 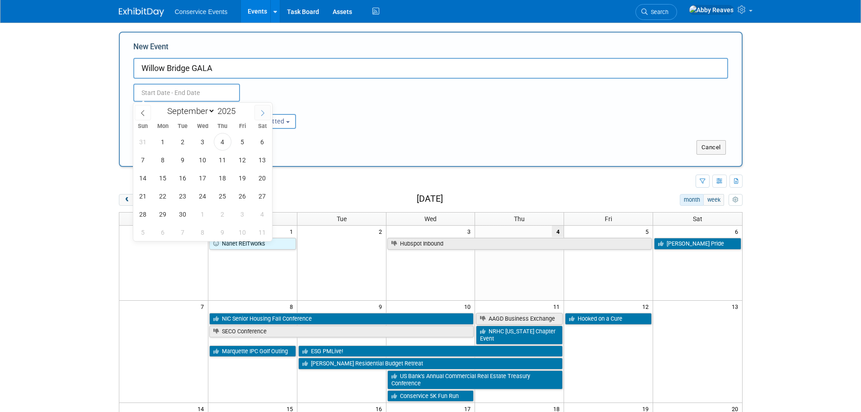 What do you see at coordinates (468, 306) in the screenshot?
I see `span: 10` at bounding box center [468, 306].